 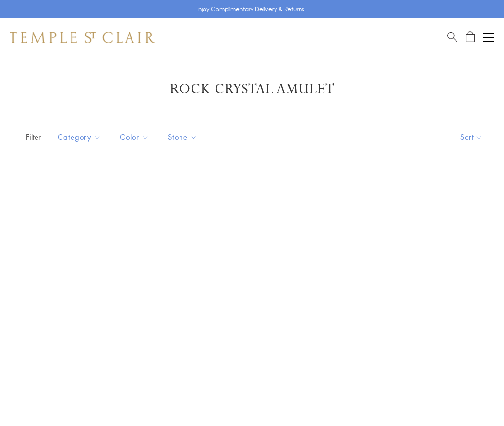 I want to click on span: Color, so click(x=135, y=136).